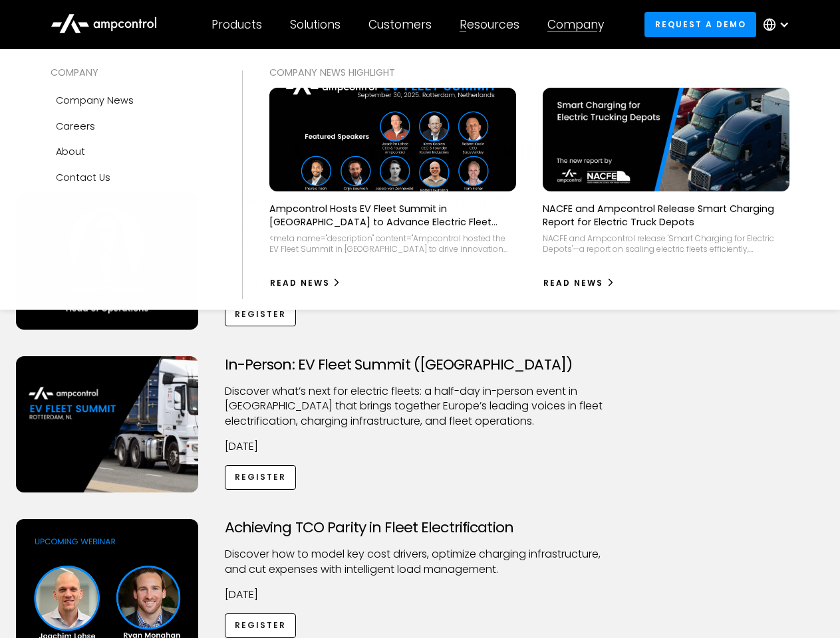 This screenshot has height=638, width=840. What do you see at coordinates (84, 178) in the screenshot?
I see `div: Contact Us` at bounding box center [84, 178].